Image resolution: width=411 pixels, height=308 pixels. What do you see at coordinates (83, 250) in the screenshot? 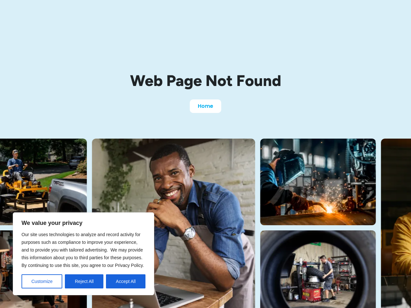
I see `span: Our site uses technologies to analyze and record activity for purposes such as compliance to impr...` at bounding box center [83, 250].